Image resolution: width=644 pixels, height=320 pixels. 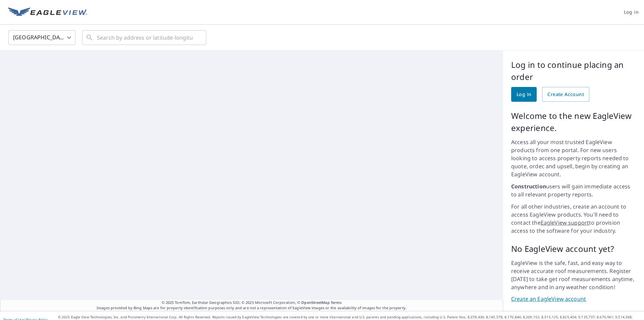 I want to click on a: OpenStreetMap, so click(x=315, y=302).